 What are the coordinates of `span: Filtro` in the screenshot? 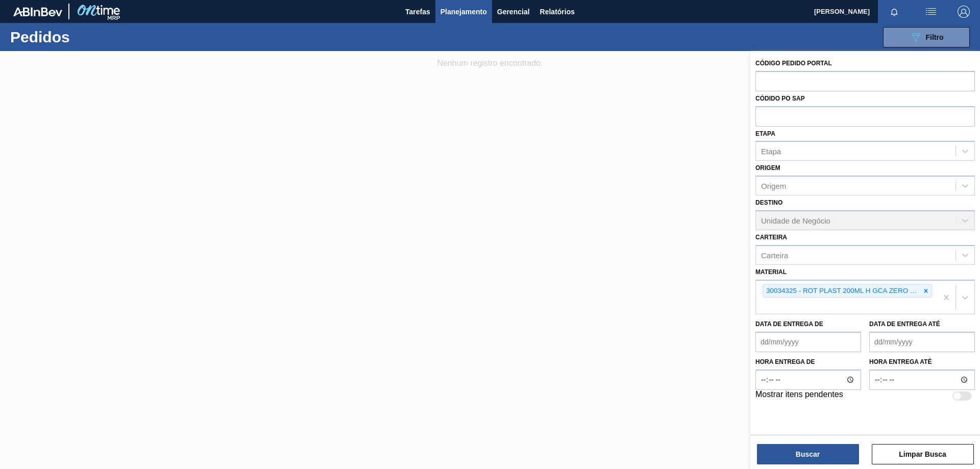 It's located at (935, 37).